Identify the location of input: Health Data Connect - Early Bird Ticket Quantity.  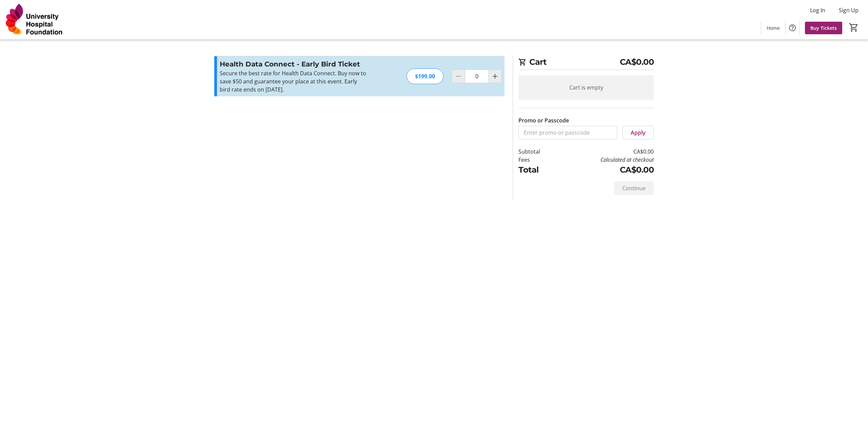
(477, 76).